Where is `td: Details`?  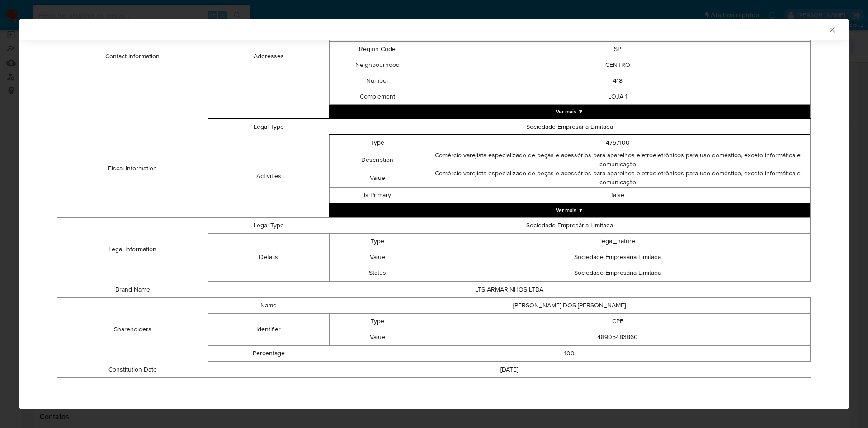
td: Details is located at coordinates (269, 257).